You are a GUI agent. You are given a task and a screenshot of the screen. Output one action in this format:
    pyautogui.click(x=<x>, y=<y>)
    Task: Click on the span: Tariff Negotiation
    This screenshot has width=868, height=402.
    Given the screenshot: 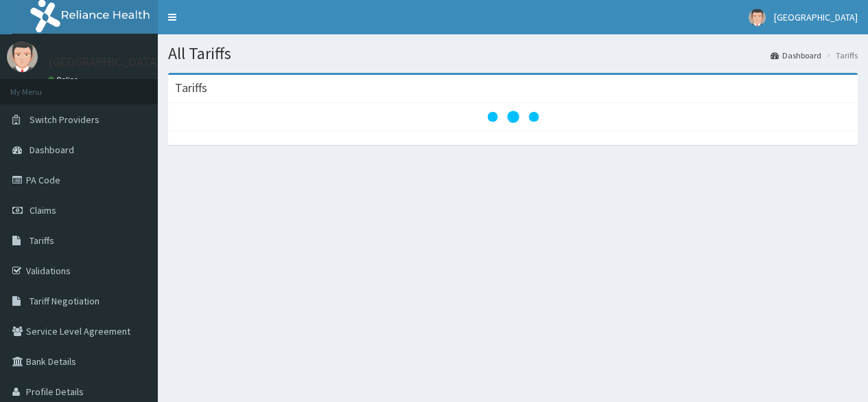 What is the action you would take?
    pyautogui.click(x=65, y=301)
    